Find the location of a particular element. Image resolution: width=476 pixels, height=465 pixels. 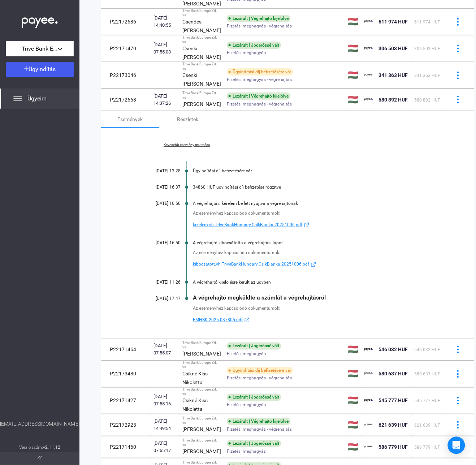

a: kibocsatott.vh.TriveBankHungary.CsikBianka.20251006.pdfexternal-link-blue is located at coordinates (315, 264).